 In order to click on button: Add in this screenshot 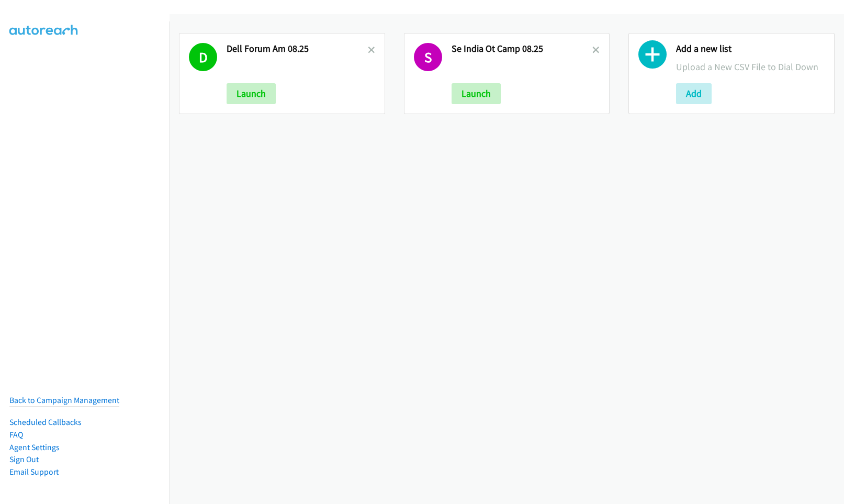, I will do `click(694, 93)`.